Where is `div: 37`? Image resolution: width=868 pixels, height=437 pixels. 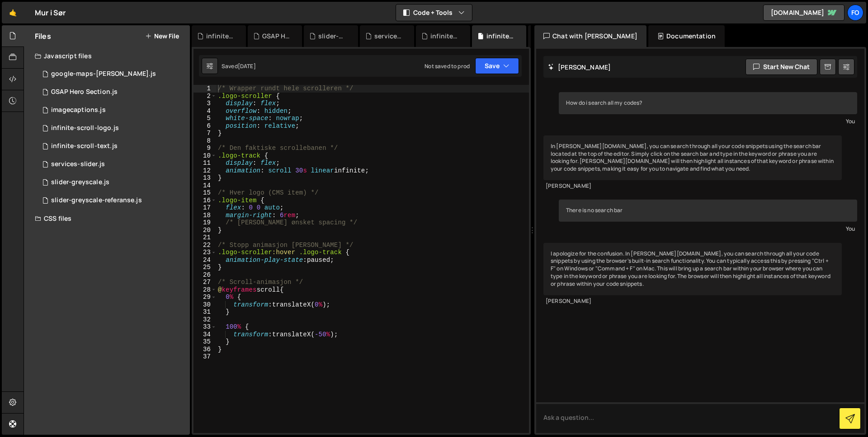
div: 37 is located at coordinates (205, 357).